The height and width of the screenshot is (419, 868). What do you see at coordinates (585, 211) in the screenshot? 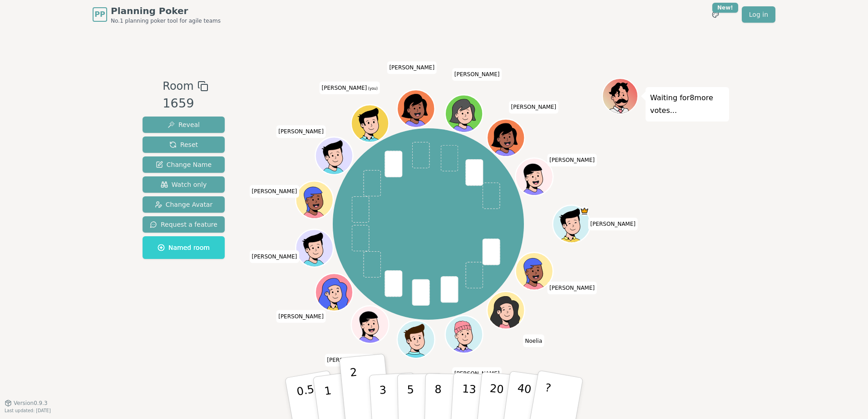
I see `span: Lukas is the host` at bounding box center [585, 211].